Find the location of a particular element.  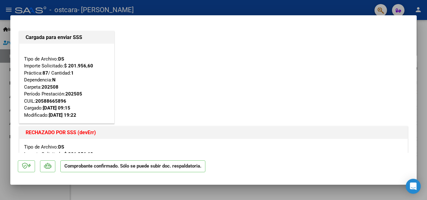

strong: N is located at coordinates (54, 80).